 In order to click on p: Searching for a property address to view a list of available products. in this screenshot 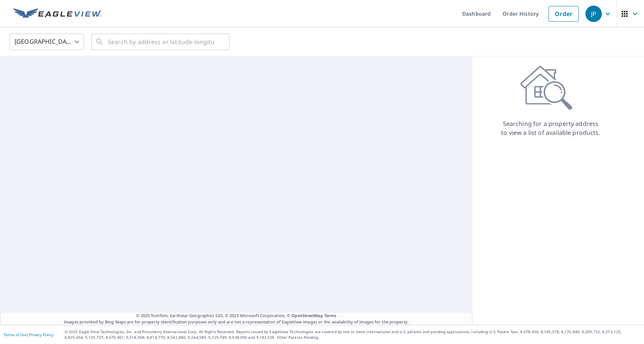, I will do `click(551, 128)`.